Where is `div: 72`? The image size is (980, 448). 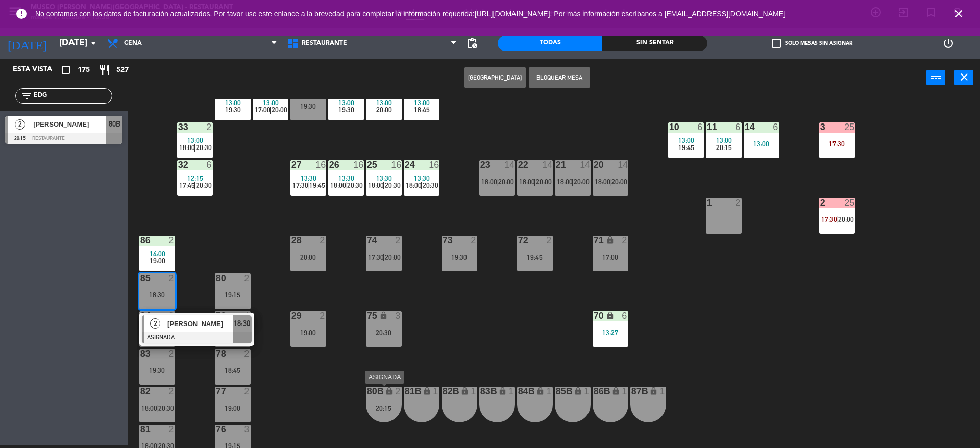 div: 72 is located at coordinates (518, 240).